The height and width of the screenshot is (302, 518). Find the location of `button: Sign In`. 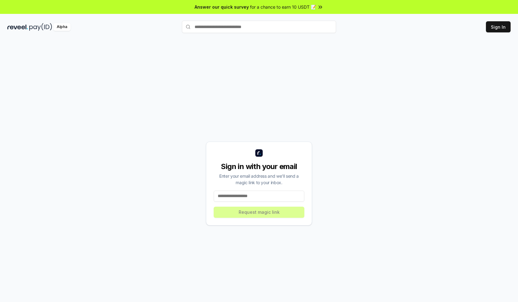

button: Sign In is located at coordinates (498, 27).